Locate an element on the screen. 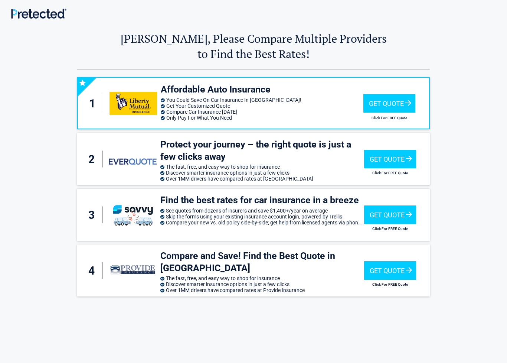  img: everquote's logo is located at coordinates (133, 161).